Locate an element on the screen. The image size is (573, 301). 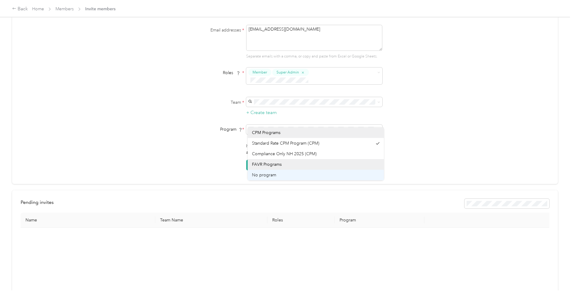
li: FAVR Programs is located at coordinates (315, 165).